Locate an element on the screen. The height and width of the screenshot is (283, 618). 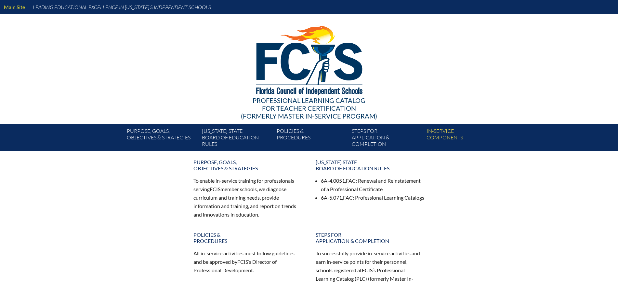
p: To enable in-service training for professionals serving member schools, we diagnose curriculum an... is located at coordinates (248, 197).